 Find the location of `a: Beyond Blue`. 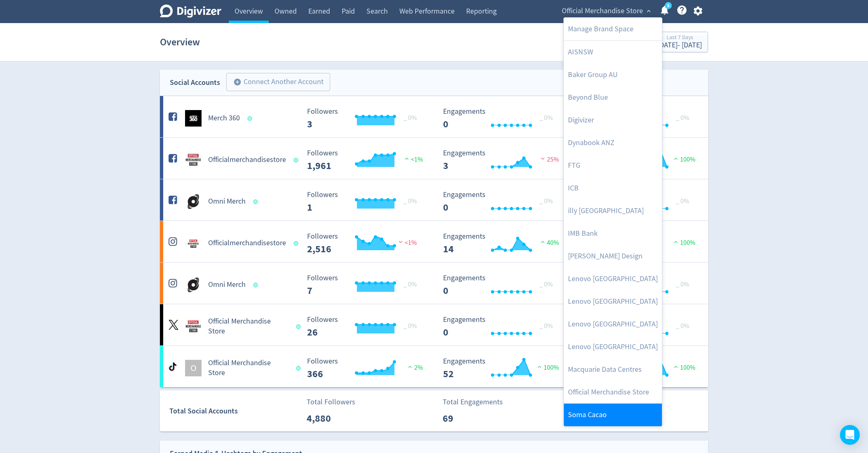

a: Beyond Blue is located at coordinates (613, 97).